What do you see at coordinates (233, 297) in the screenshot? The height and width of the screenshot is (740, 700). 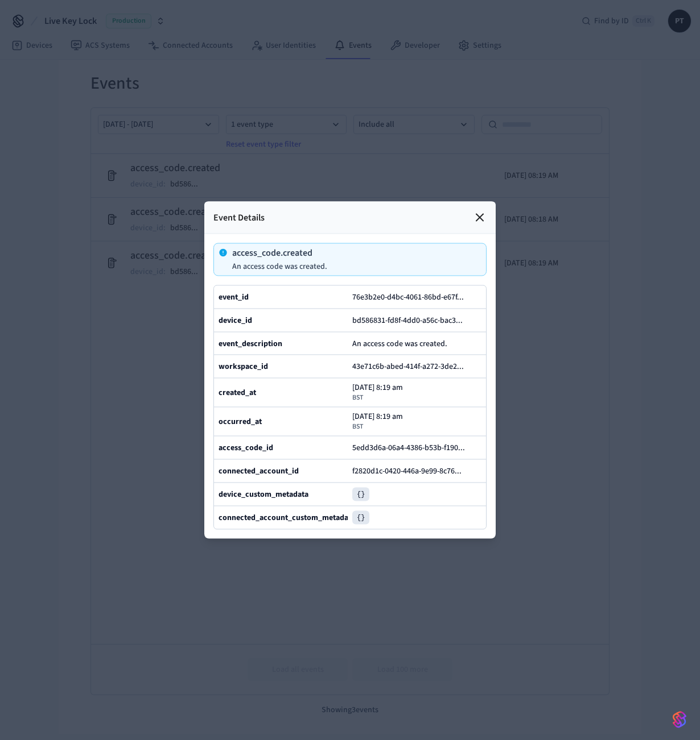 I see `b: event_id` at bounding box center [233, 297].